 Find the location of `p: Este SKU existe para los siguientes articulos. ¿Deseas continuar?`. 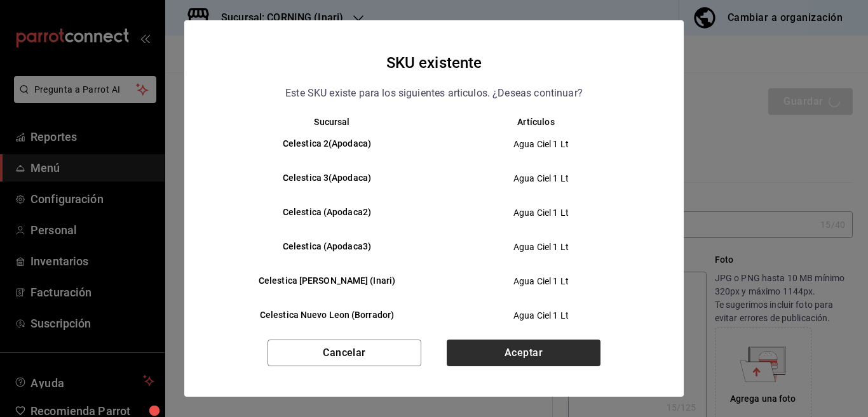

p: Este SKU existe para los siguientes articulos. ¿Deseas continuar? is located at coordinates (434, 93).